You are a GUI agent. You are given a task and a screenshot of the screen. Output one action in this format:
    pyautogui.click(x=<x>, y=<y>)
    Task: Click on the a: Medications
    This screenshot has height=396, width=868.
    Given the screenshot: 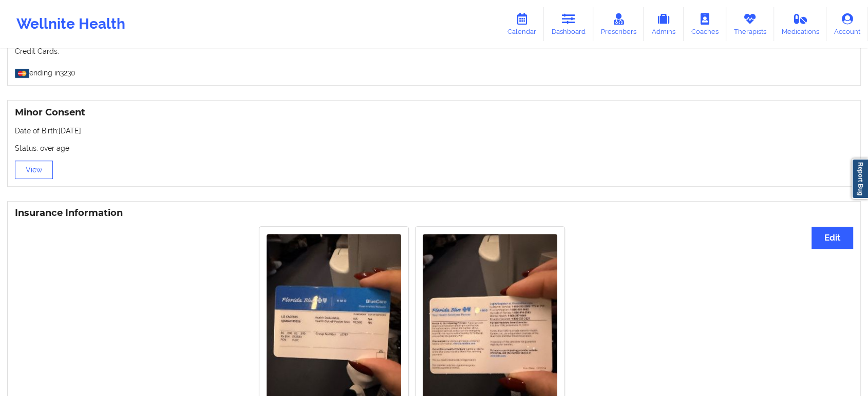 What is the action you would take?
    pyautogui.click(x=800, y=24)
    